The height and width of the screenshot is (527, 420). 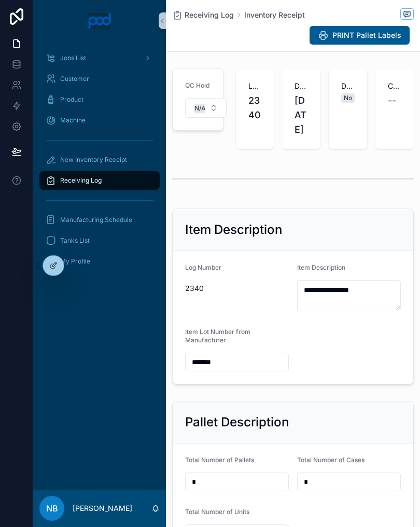 I want to click on a: Customer, so click(x=100, y=79).